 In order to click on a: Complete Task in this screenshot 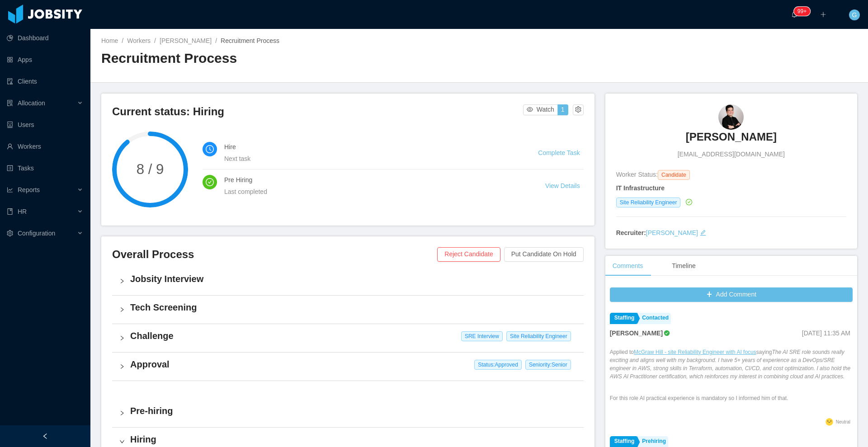, I will do `click(559, 153)`.